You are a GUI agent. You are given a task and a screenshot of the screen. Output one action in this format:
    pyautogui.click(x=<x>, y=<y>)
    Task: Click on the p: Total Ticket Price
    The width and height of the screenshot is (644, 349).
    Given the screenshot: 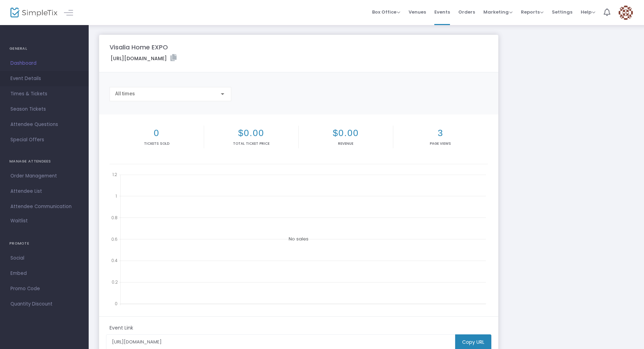 What is the action you would take?
    pyautogui.click(x=251, y=144)
    